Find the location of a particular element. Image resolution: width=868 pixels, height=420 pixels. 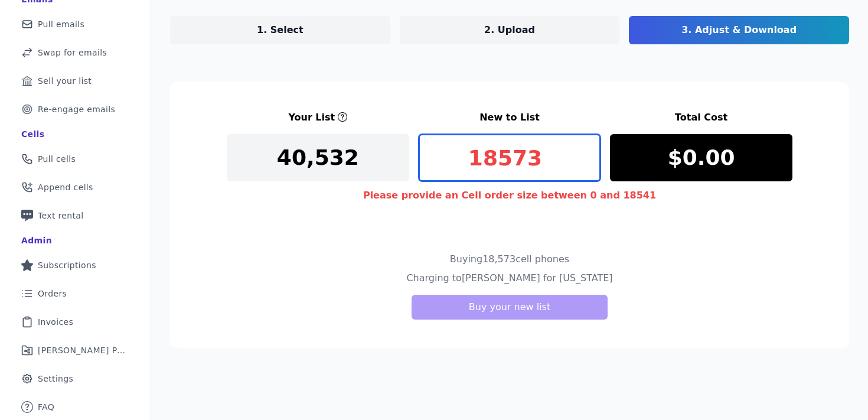

a: Re-engage emails is located at coordinates (75, 109).